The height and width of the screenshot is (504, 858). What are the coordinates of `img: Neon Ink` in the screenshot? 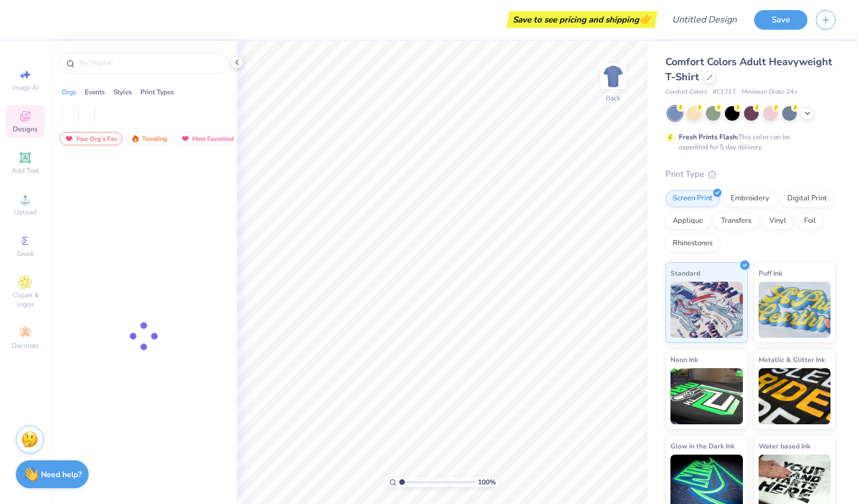 It's located at (706, 396).